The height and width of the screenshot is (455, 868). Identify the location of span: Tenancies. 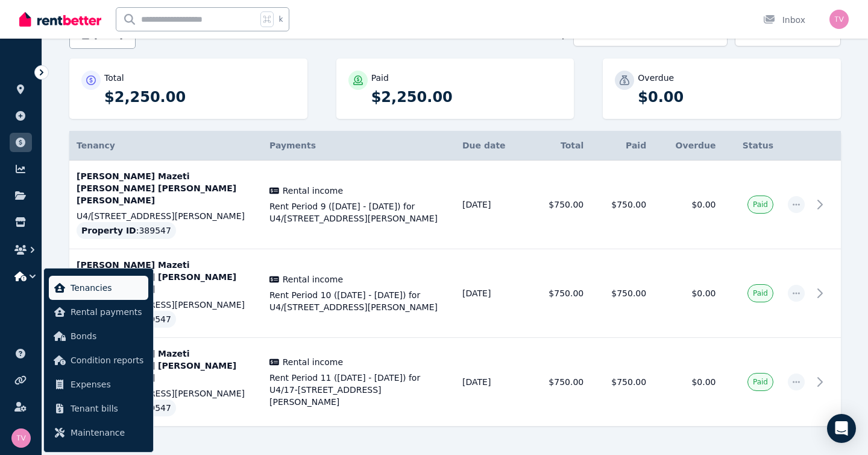
(107, 288).